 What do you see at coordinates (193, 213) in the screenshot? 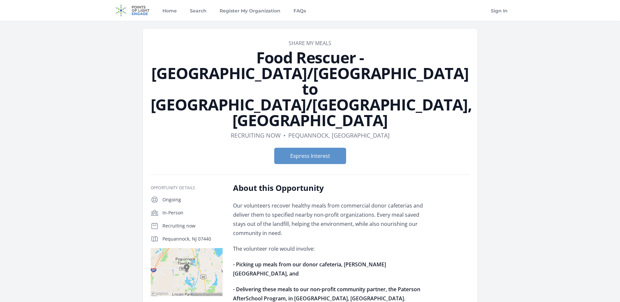
I see `p: In-Person` at bounding box center [193, 213].